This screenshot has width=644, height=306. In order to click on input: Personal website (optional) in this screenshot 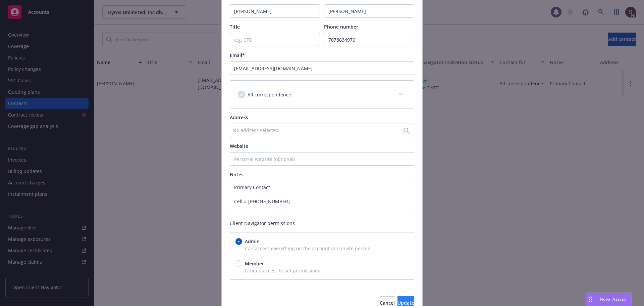, I will do `click(322, 159)`.